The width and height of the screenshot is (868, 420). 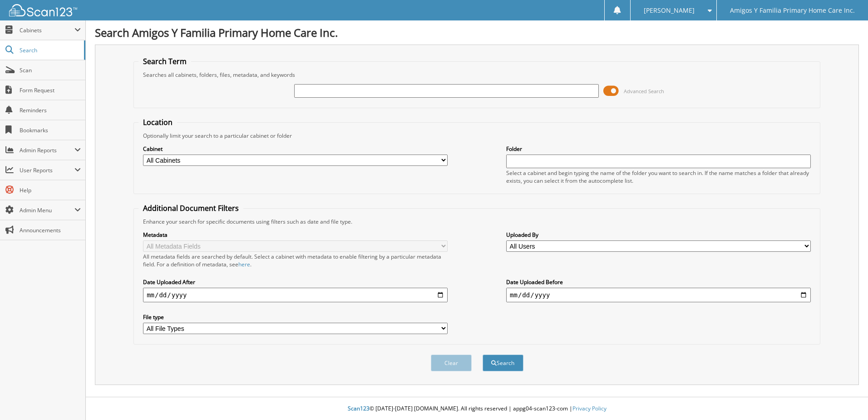 I want to click on img: scan123-logo-white.svg, so click(x=43, y=10).